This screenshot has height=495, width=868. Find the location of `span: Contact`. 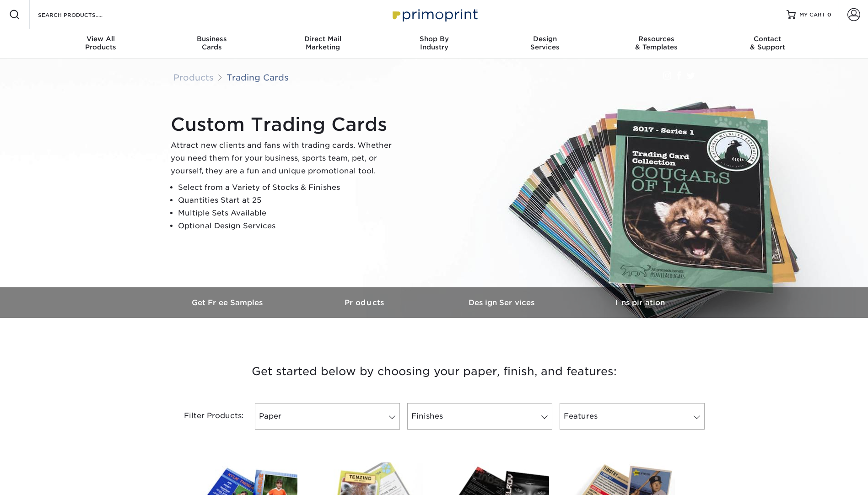

span: Contact is located at coordinates (767, 39).